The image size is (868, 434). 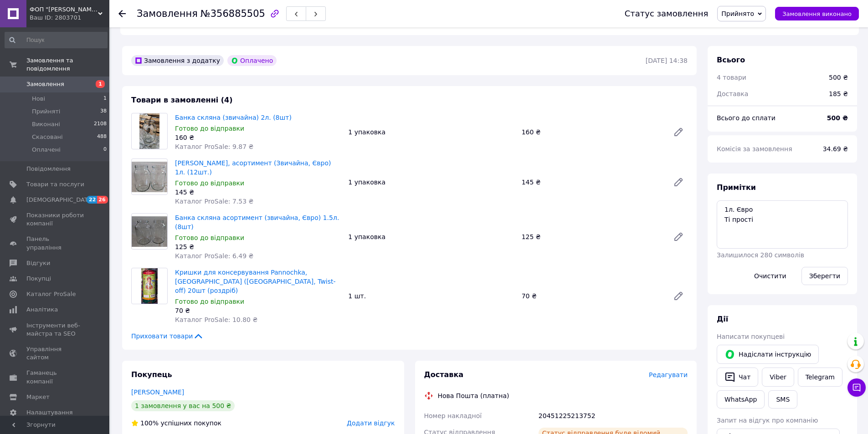 What do you see at coordinates (168, 337) in the screenshot?
I see `span: Приховати товари` at bounding box center [168, 337].